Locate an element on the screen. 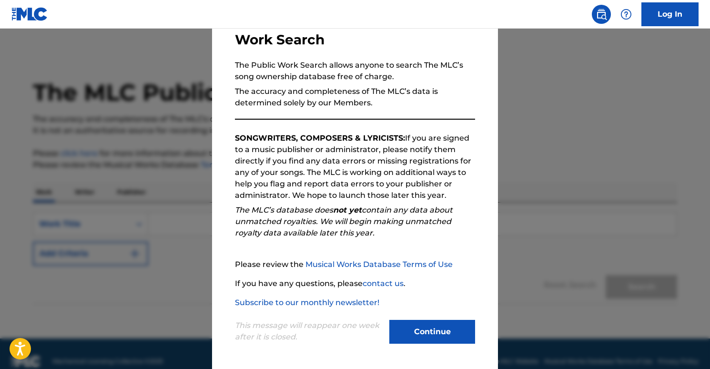 This screenshot has height=369, width=710. div: Chat Widget is located at coordinates (686, 346).